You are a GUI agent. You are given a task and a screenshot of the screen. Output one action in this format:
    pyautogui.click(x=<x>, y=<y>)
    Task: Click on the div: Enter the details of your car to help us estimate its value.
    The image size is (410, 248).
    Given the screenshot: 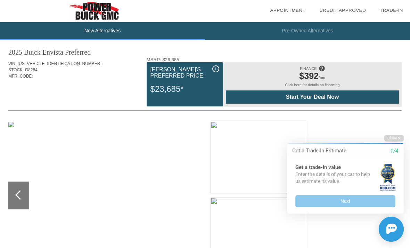 What is the action you would take?
    pyautogui.click(x=65, y=49)
    